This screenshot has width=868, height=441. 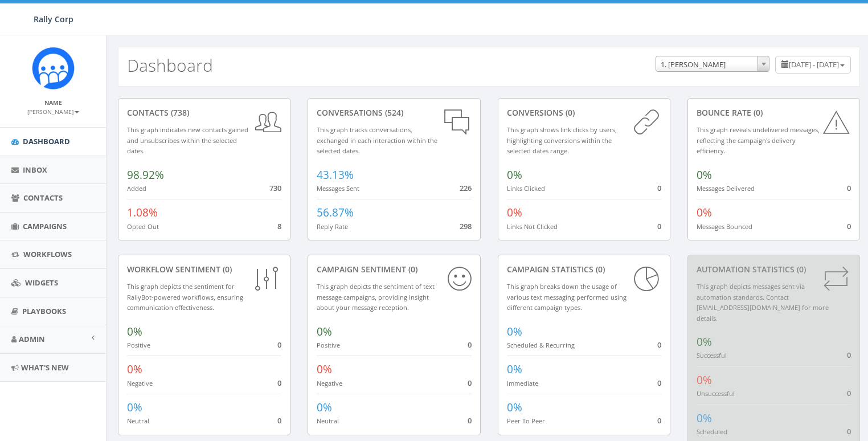 What do you see at coordinates (47, 254) in the screenshot?
I see `span: Workflows` at bounding box center [47, 254].